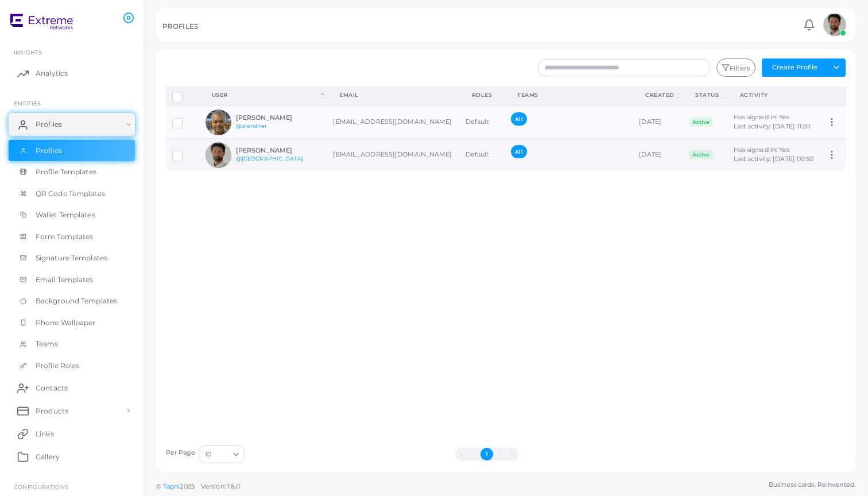  Describe the element at coordinates (76, 301) in the screenshot. I see `span: Background Templates` at that location.